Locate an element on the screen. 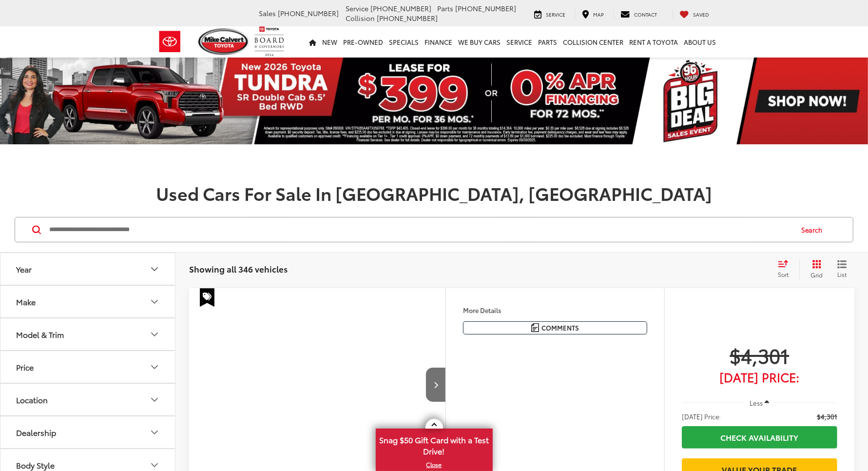 The width and height of the screenshot is (868, 471). span: Showing all 346 vehicles is located at coordinates (238, 269).